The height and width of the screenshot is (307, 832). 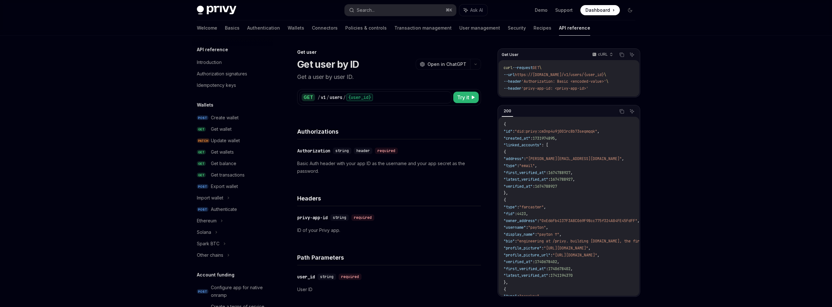 I want to click on a: Authorization signatures, so click(x=232, y=74).